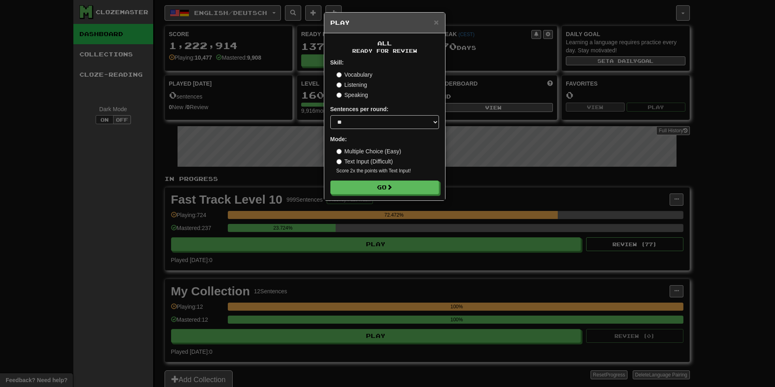 Image resolution: width=775 pixels, height=387 pixels. I want to click on label: Multiple Choice (Easy), so click(369, 151).